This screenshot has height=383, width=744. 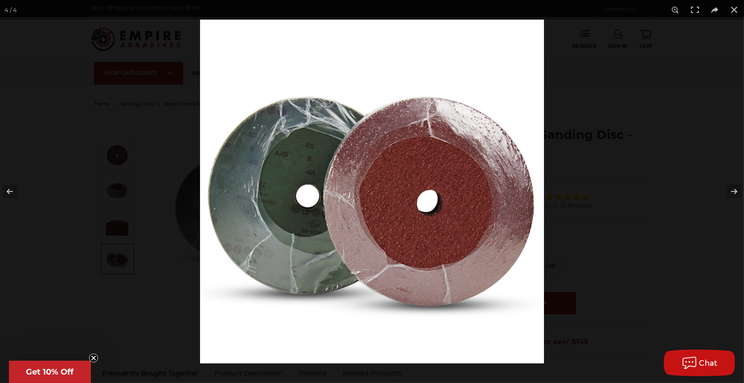 What do you see at coordinates (708, 363) in the screenshot?
I see `span: Chat` at bounding box center [708, 363].